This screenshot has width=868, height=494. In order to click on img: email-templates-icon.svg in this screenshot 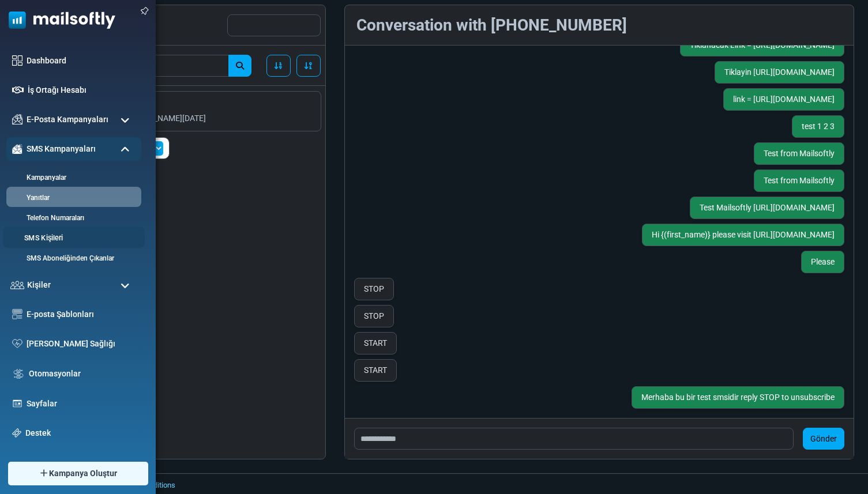, I will do `click(18, 314)`.